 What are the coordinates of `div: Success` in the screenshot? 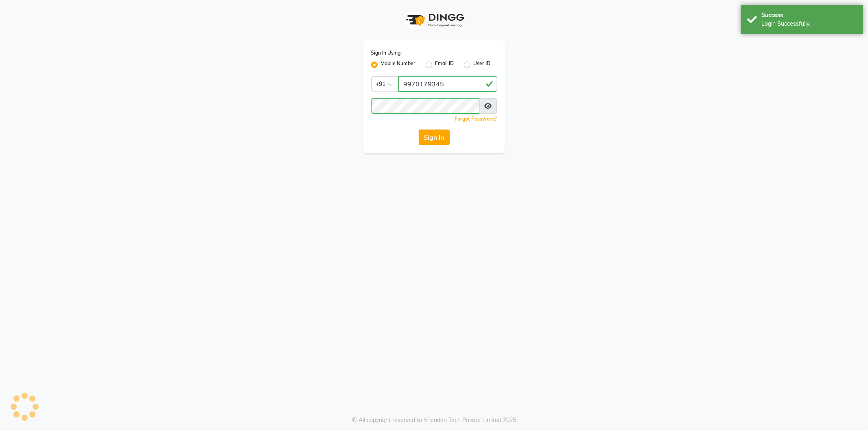 It's located at (809, 15).